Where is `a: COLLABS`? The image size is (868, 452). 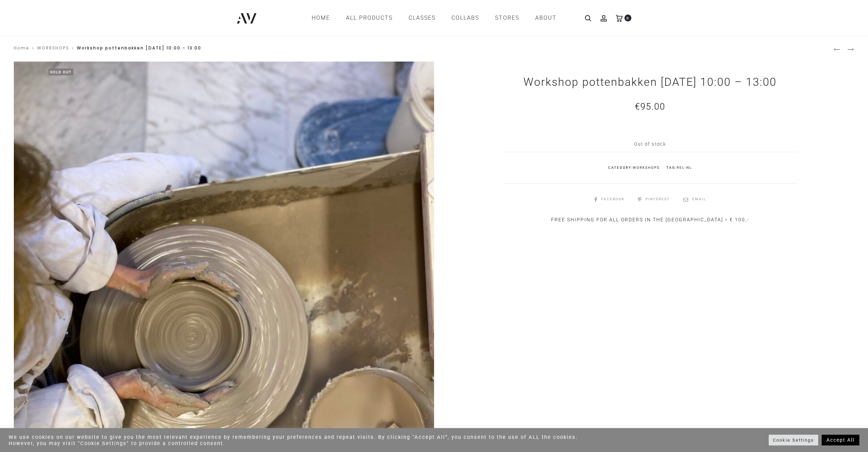 a: COLLABS is located at coordinates (465, 18).